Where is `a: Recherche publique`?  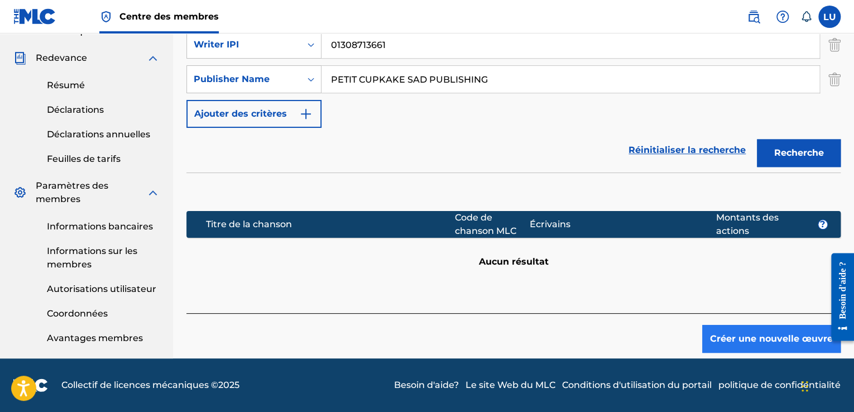
a: Recherche publique is located at coordinates (754, 17).